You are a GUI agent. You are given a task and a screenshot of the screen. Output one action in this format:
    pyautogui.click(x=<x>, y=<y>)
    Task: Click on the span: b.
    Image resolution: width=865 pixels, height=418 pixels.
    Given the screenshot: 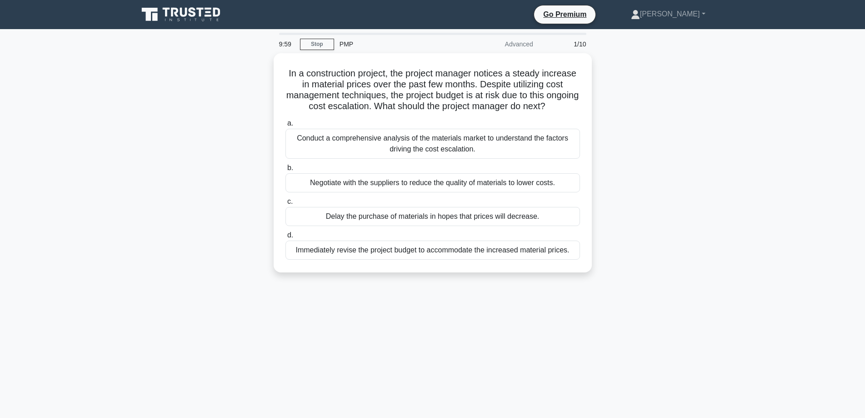 What is the action you would take?
    pyautogui.click(x=290, y=167)
    